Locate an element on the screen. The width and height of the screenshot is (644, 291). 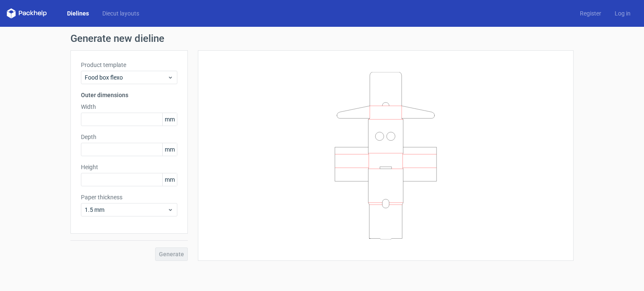
span: 1.5 mm is located at coordinates (126, 210).